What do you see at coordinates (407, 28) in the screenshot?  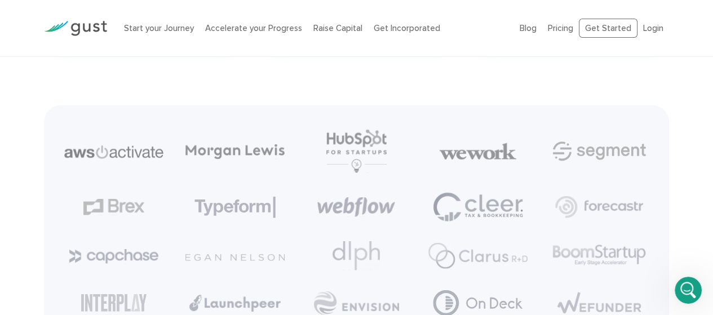 I see `a: Get Incorporated` at bounding box center [407, 28].